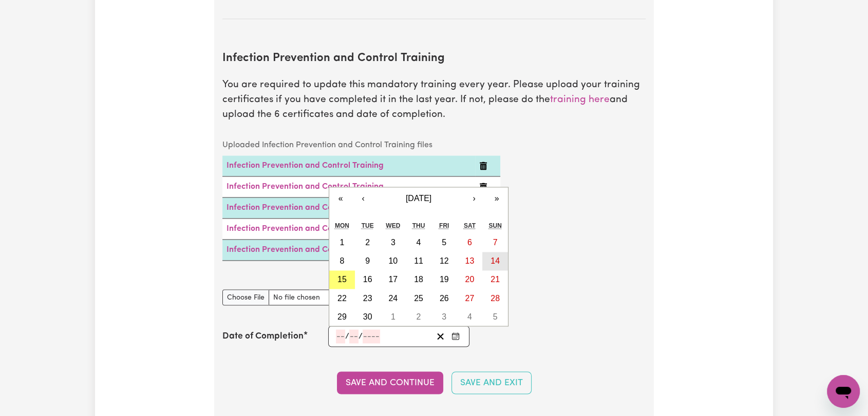 This screenshot has width=868, height=416. What do you see at coordinates (444, 260) in the screenshot?
I see `abbr: September 12, 2025` at bounding box center [444, 260].